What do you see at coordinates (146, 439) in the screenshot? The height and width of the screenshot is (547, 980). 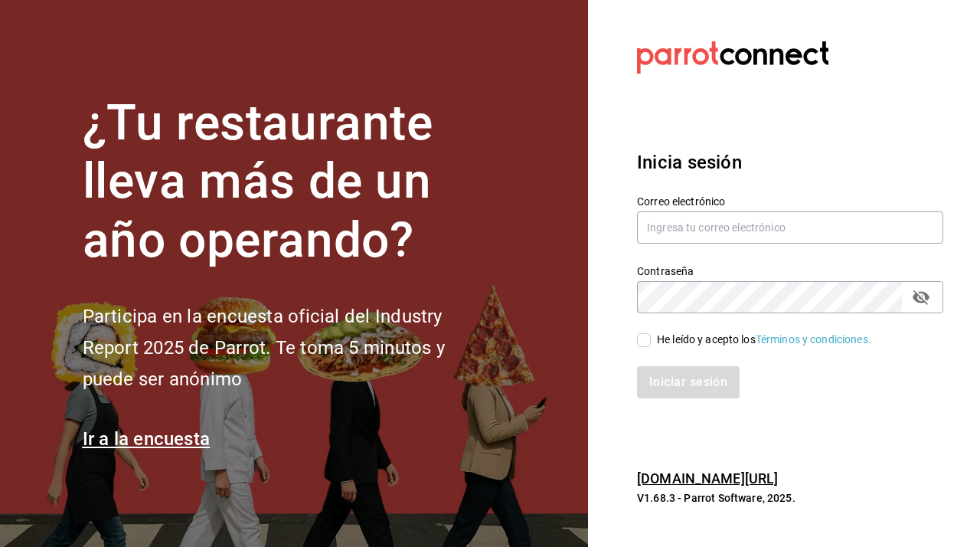 I see `a: Ir a la encuesta` at bounding box center [146, 439].